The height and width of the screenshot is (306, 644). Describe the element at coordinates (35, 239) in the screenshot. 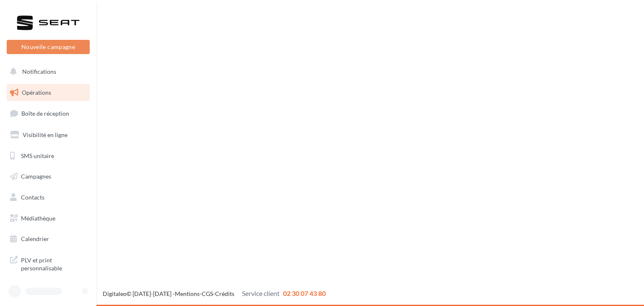

I see `span: Calendrier` at that location.